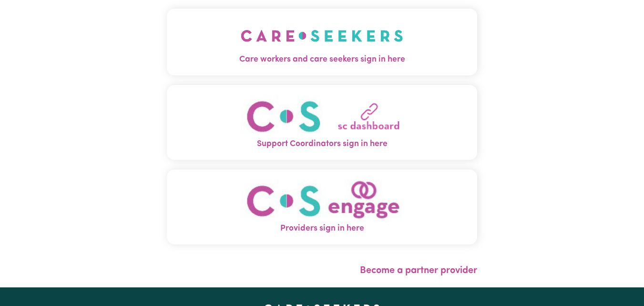  I want to click on button: Providers sign in here, so click(322, 206).